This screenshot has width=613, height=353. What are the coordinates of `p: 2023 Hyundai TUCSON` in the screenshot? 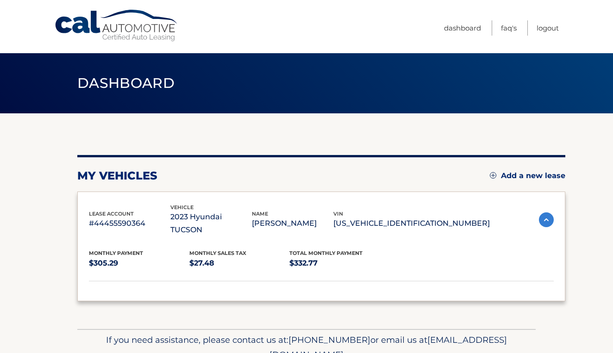 It's located at (211, 223).